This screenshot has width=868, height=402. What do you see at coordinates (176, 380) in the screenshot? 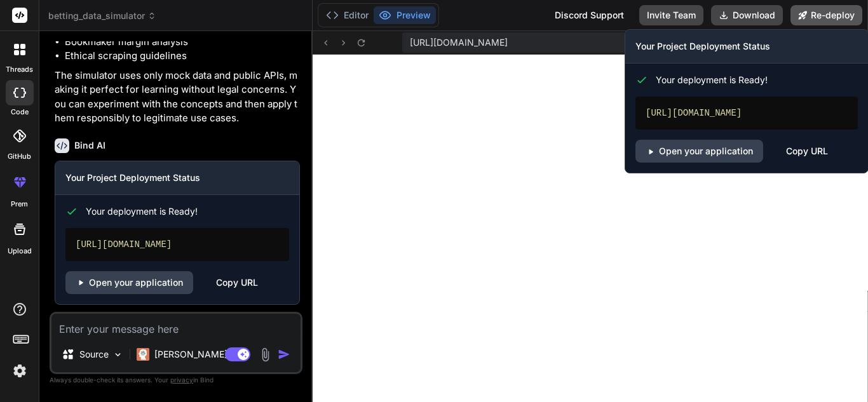
I see `p: Always double-check its answers. Your in Bind` at bounding box center [176, 380].